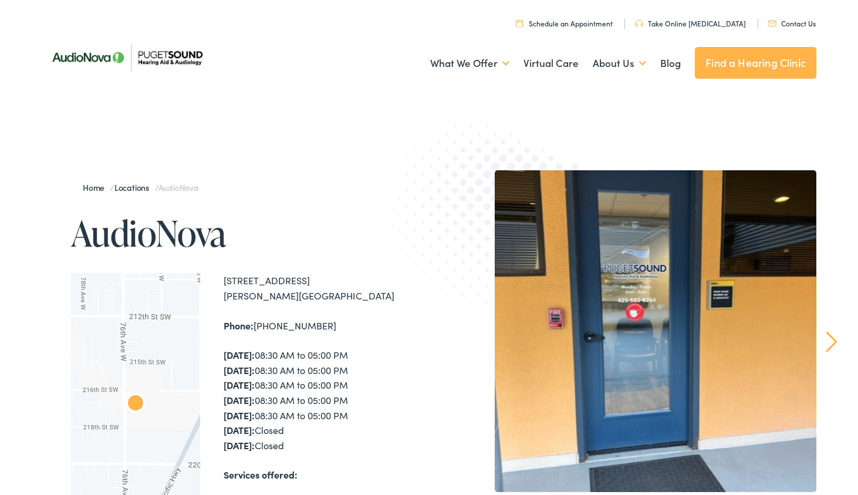 This screenshot has width=858, height=495. I want to click on div: 08:30 AM to 05:00 PM 08:30 AM to 05:00 PM 08:30 AM to 05:00 PM 08:30 AM to 05:00 PM 08:30 AM to 0..., so click(326, 400).